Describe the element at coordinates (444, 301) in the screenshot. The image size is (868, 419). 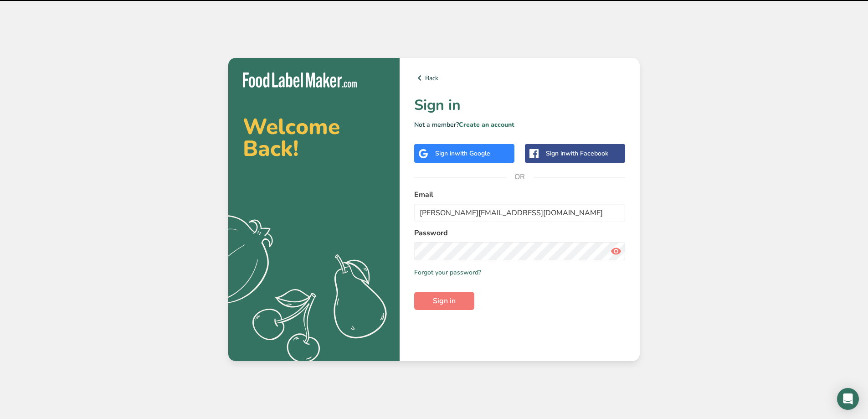
I see `button: Sign in` at that location.